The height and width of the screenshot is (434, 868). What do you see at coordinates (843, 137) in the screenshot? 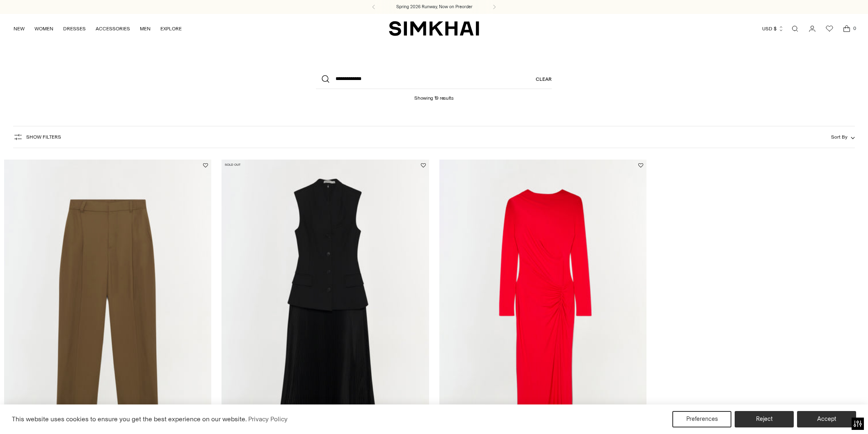
I see `button: Sort By` at bounding box center [843, 137].